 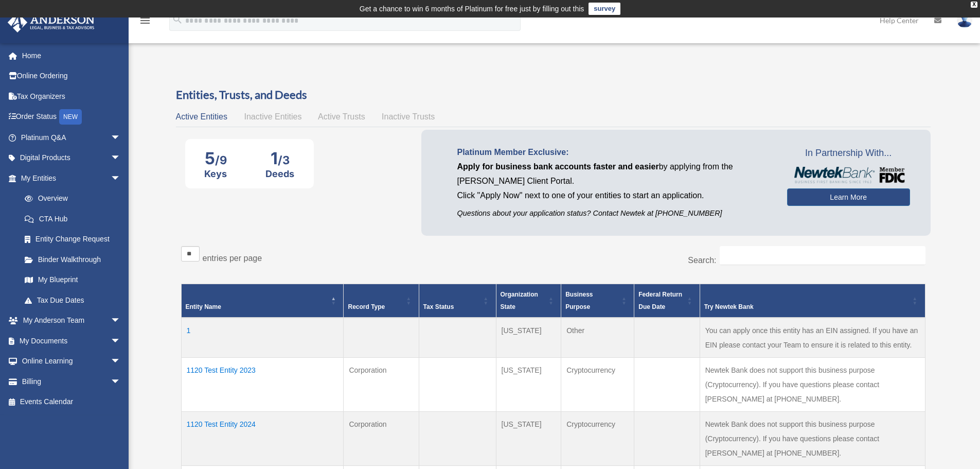 I want to click on img: NewtekBankLogoSM.png, so click(x=848, y=175).